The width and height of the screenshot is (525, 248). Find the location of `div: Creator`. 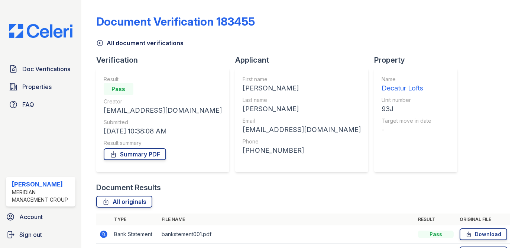

div: Creator is located at coordinates (163, 102).